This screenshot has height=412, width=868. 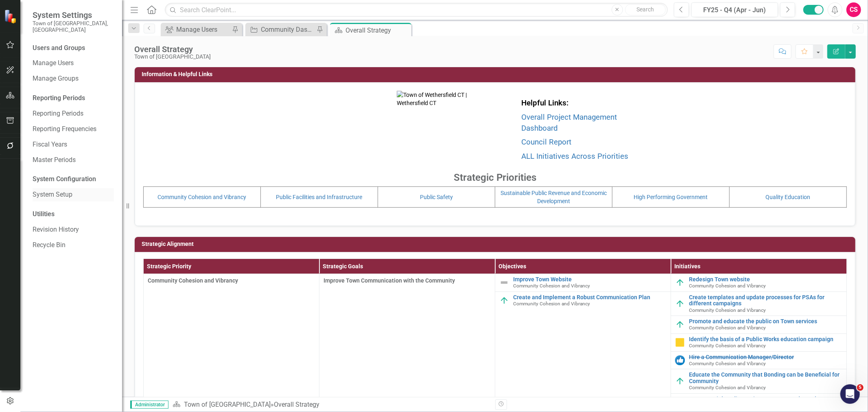 I want to click on a: High Performing Government, so click(x=671, y=197).